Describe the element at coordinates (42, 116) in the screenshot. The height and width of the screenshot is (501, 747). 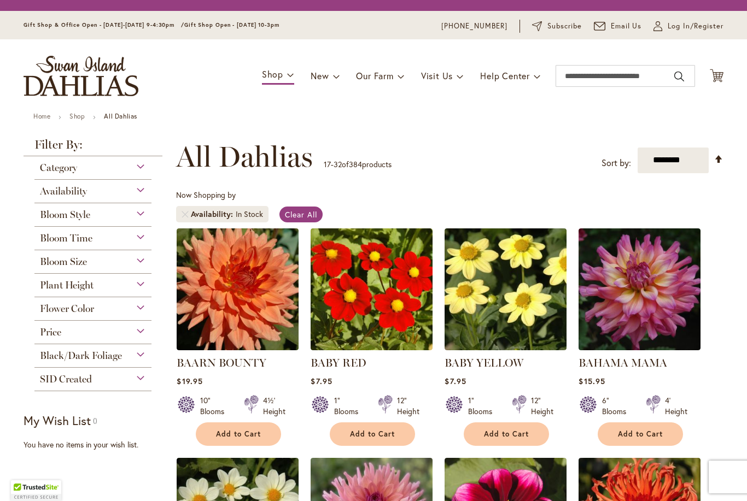
I see `a: Home` at that location.